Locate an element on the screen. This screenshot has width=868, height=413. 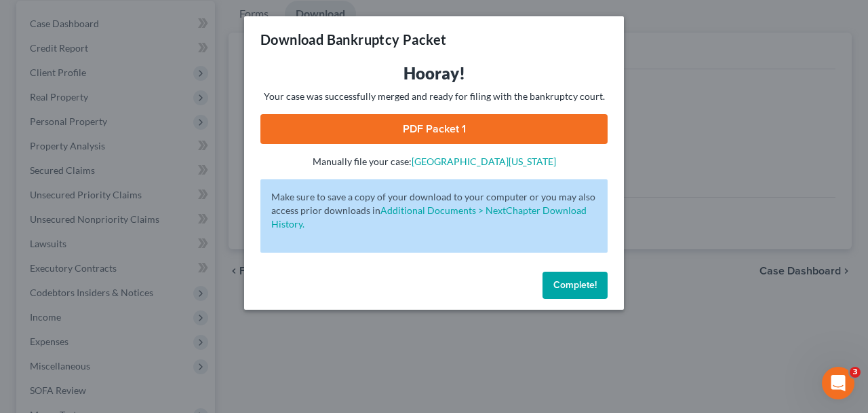
p: Your case was successfully merged and ready for filing with the bankruptcy court. is located at coordinates (434, 96).